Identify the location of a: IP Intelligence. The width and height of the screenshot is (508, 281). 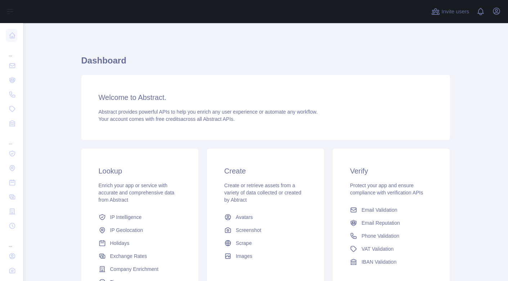
(140, 217).